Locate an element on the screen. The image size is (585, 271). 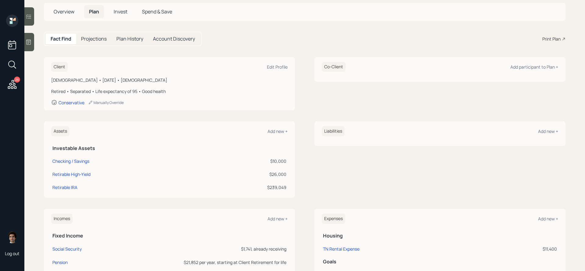
div: $1,741, already receiving is located at coordinates (212, 249).